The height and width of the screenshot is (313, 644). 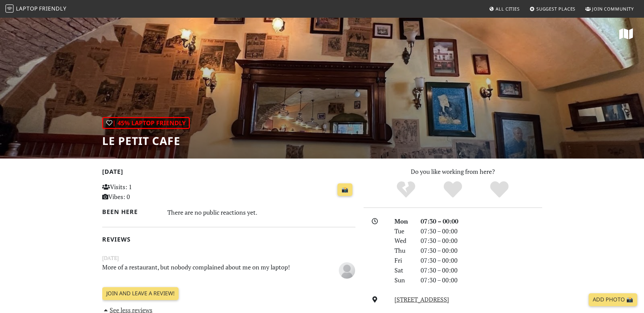 I want to click on div: | 45% Laptop Friendly, so click(x=146, y=123).